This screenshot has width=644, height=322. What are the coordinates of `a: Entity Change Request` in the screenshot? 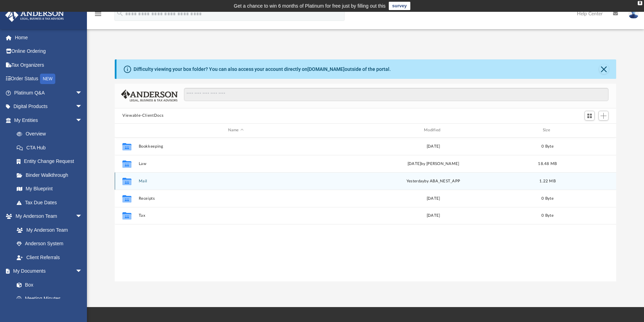 It's located at (51, 162).